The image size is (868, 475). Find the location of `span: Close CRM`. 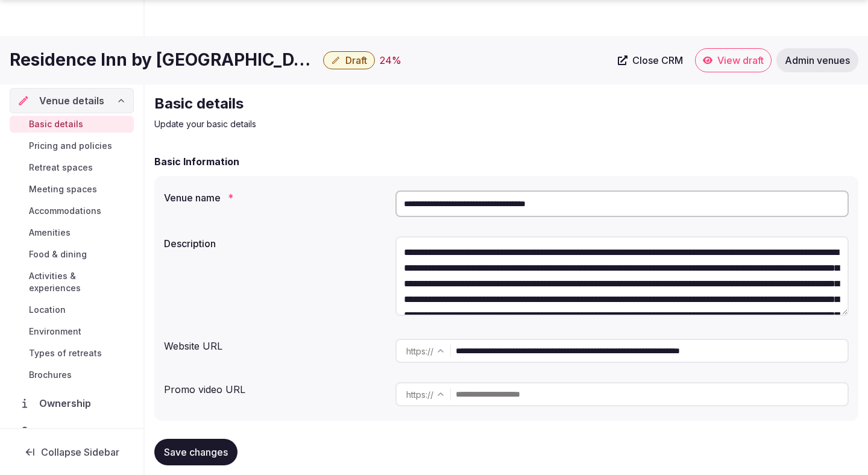

span: Close CRM is located at coordinates (658, 60).